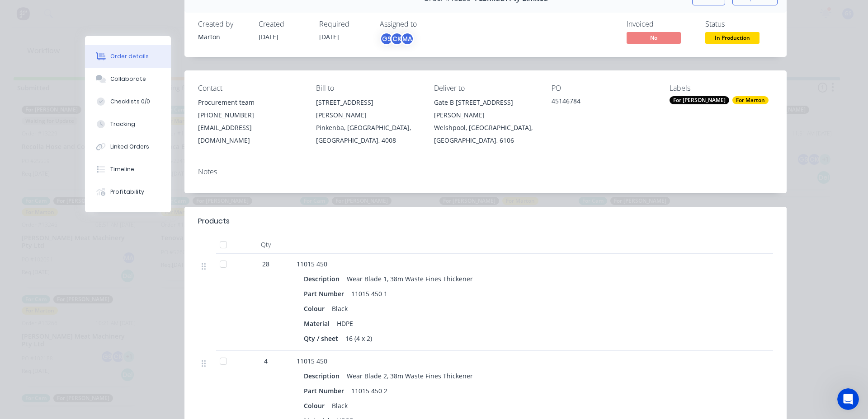 The height and width of the screenshot is (419, 868). What do you see at coordinates (603, 103) in the screenshot?
I see `div: 45146784` at bounding box center [603, 103].